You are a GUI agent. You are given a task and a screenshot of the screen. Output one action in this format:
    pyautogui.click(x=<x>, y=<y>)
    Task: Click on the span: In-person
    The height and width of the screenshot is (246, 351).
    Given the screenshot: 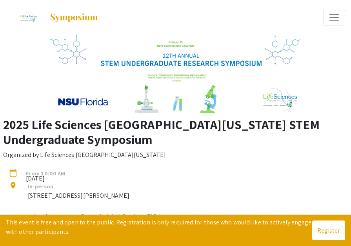 What is the action you would take?
    pyautogui.click(x=40, y=186)
    